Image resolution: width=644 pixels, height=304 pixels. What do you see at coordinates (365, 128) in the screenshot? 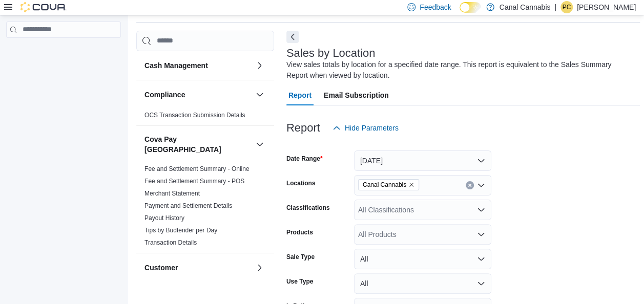
I see `button: Hide Parameters` at bounding box center [365, 128].